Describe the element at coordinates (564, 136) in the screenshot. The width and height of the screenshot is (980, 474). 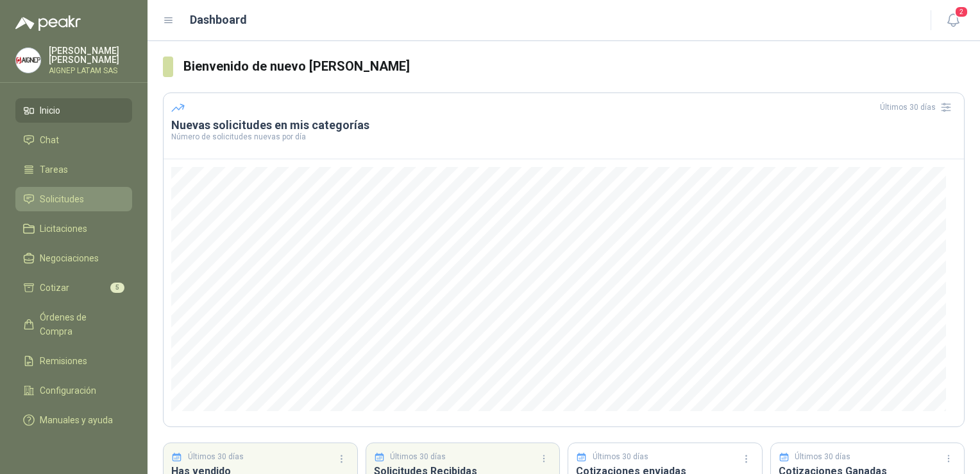
I see `p: Número de solicitudes nuevas por día` at that location.